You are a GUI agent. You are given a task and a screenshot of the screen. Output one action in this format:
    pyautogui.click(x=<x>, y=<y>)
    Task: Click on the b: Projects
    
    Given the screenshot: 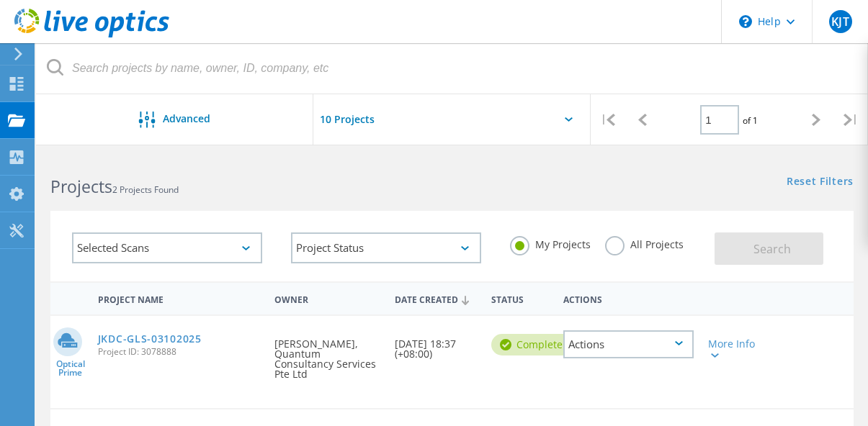 What is the action you would take?
    pyautogui.click(x=81, y=186)
    